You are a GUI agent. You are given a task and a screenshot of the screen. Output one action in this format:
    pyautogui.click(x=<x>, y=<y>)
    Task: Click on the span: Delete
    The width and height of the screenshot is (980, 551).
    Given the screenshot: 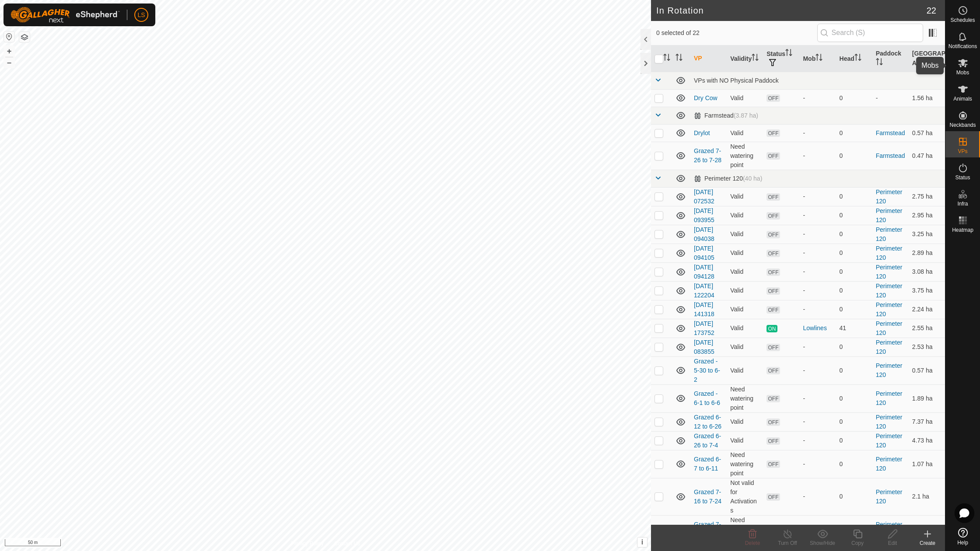 What is the action you would take?
    pyautogui.click(x=753, y=543)
    